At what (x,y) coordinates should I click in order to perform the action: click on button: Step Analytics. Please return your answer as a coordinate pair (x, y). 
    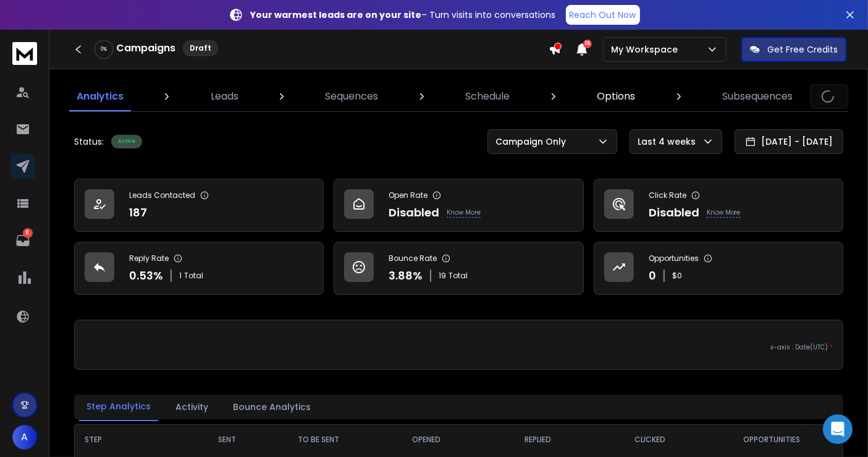
    Looking at the image, I should click on (118, 407).